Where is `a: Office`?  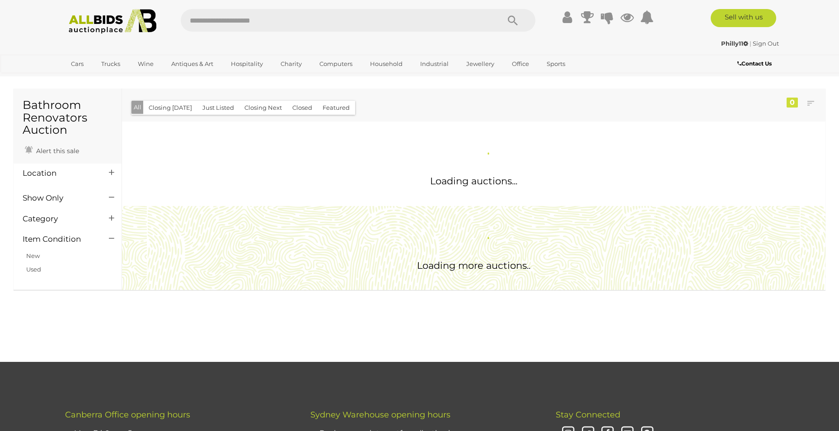
a: Office is located at coordinates (521, 64).